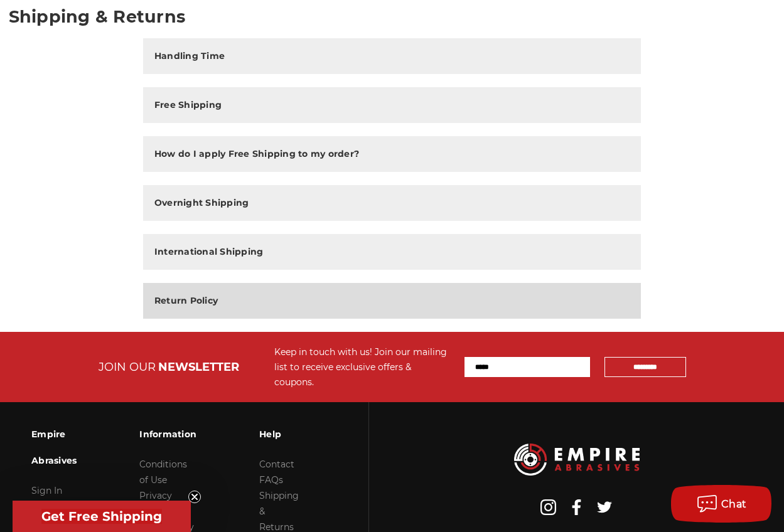 The height and width of the screenshot is (532, 784). Describe the element at coordinates (209, 252) in the screenshot. I see `h2: International Shipping` at that location.